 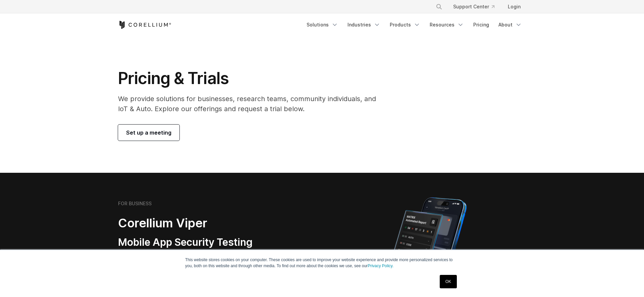 What do you see at coordinates (204, 242) in the screenshot?
I see `h3: Mobile App Security Testing` at bounding box center [204, 242].